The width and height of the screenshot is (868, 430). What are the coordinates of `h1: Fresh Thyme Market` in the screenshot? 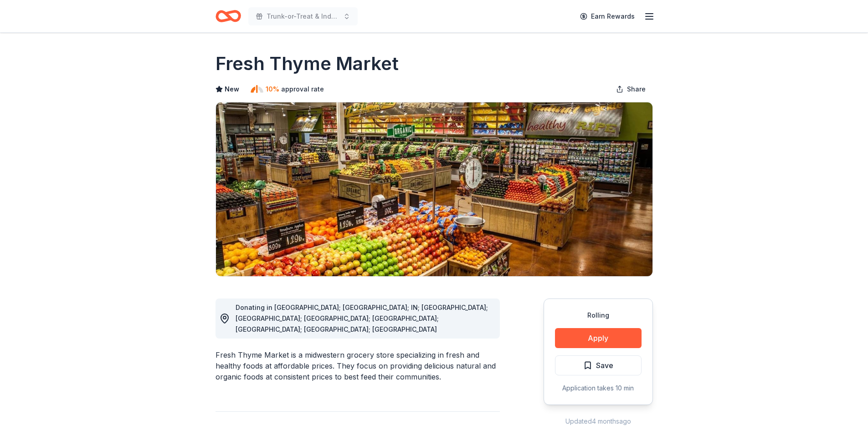 It's located at (307, 64).